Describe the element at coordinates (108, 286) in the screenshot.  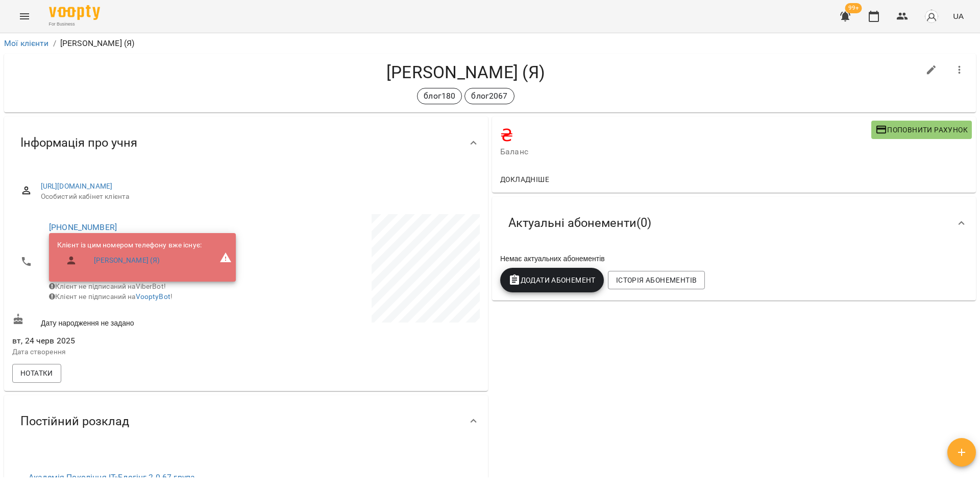
I see `span: Клієнт не підписаний на ViberBot!` at that location.